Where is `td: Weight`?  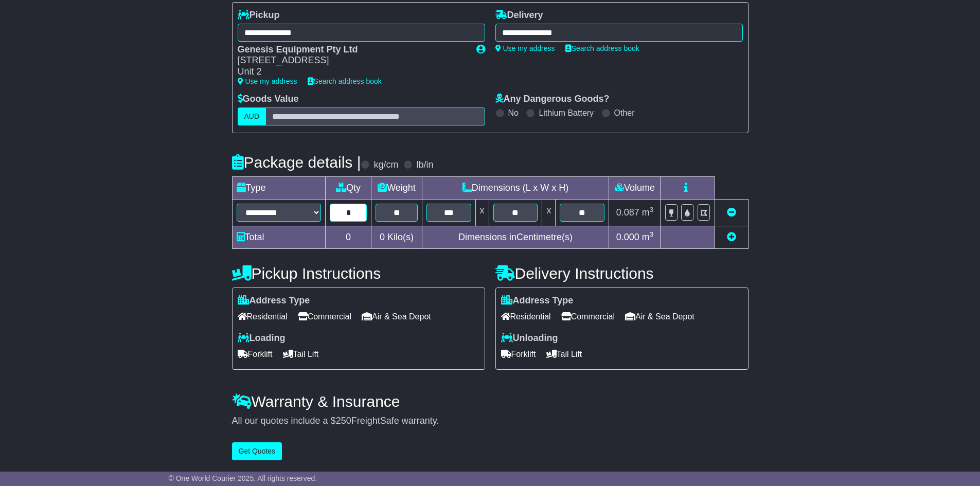 td: Weight is located at coordinates (397, 188).